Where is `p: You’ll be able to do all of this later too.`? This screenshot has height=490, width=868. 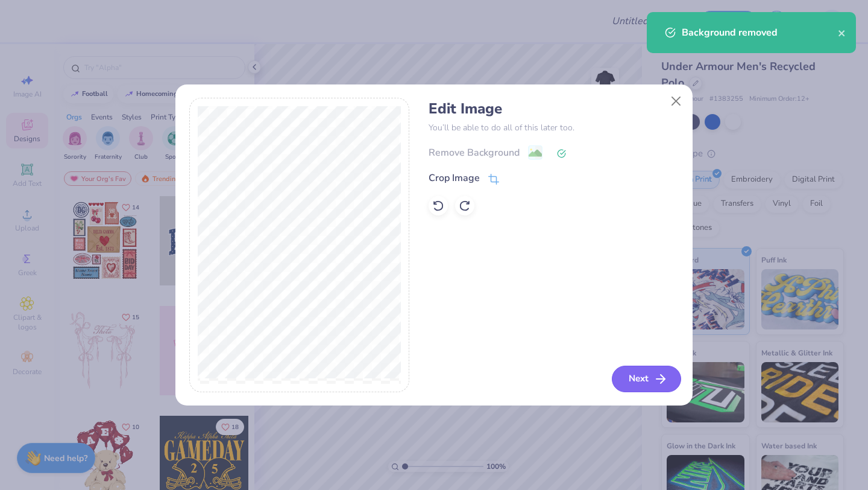
p: You’ll be able to do all of this later too. is located at coordinates (553, 127).